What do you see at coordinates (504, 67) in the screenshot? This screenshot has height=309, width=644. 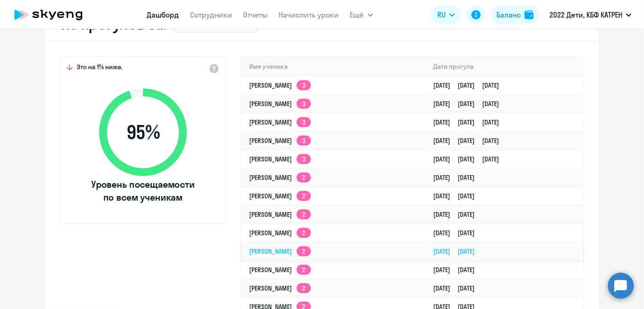 I see `th: Дата прогула` at bounding box center [504, 67].